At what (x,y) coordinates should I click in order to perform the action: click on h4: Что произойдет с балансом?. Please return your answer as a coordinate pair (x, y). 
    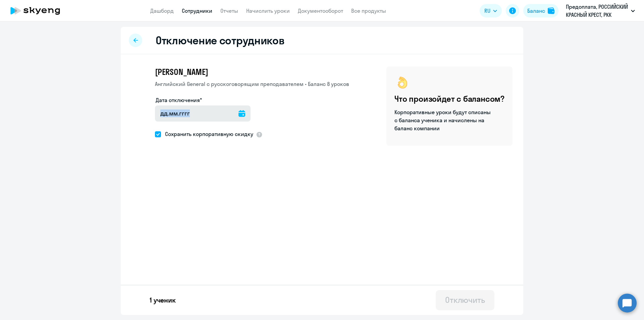
    Looking at the image, I should click on (450, 99).